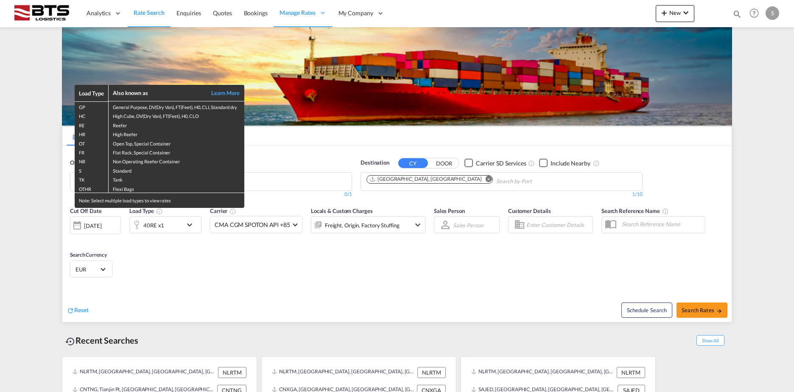 Image resolution: width=794 pixels, height=392 pixels. What do you see at coordinates (159, 200) in the screenshot?
I see `div: Note: Select multiple load types to view rates` at bounding box center [159, 200].